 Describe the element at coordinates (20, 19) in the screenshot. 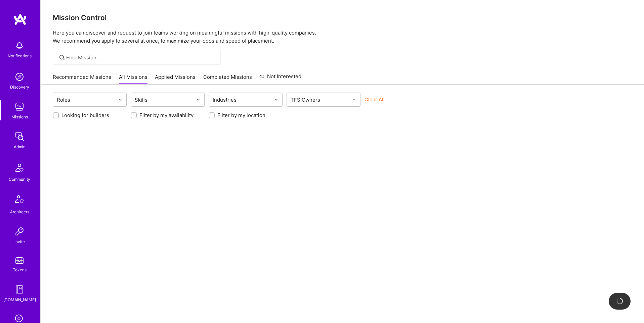

I see `img: logo` at that location.